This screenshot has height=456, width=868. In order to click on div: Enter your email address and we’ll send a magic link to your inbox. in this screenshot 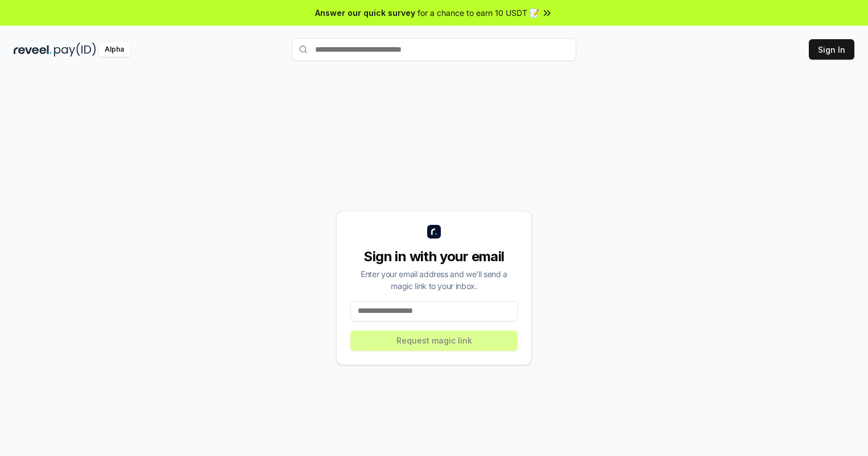, I will do `click(434, 280)`.